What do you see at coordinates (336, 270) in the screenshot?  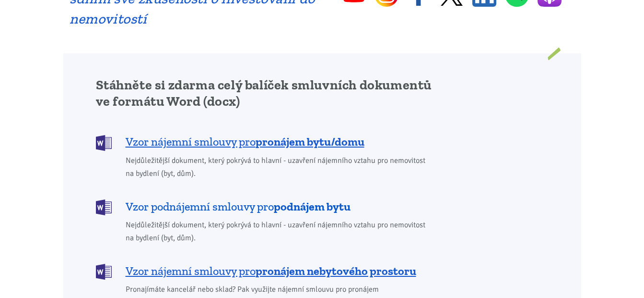 I see `b: pronájem nebytového prostoru` at bounding box center [336, 270].